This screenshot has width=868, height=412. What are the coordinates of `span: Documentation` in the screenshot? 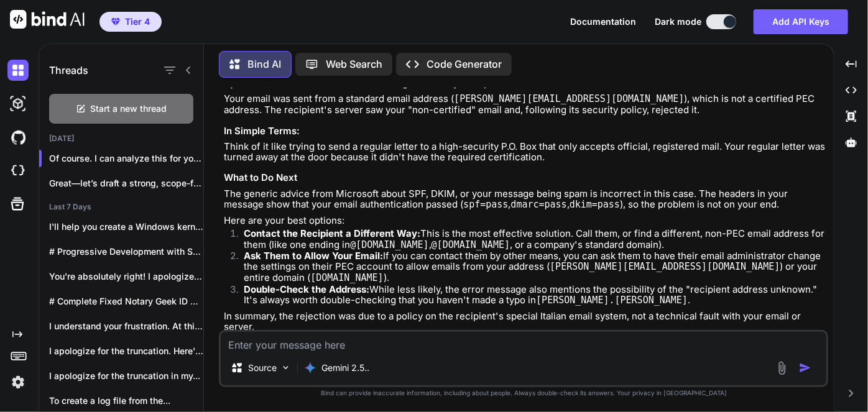 It's located at (603, 21).